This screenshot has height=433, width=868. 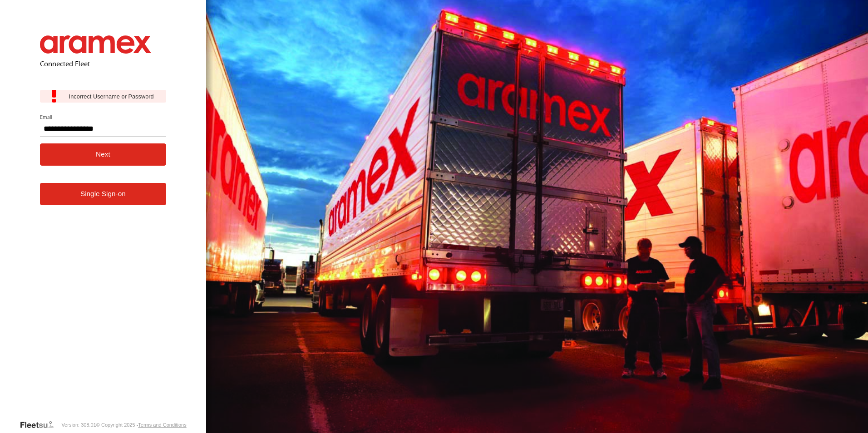 I want to click on h2: Connected Fleet, so click(x=103, y=63).